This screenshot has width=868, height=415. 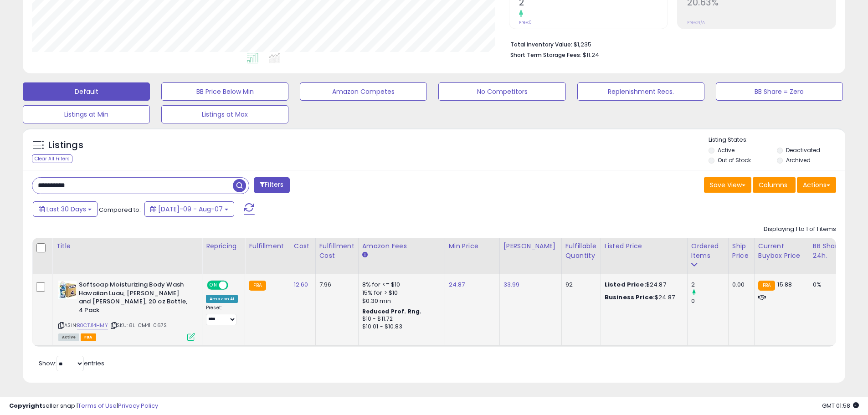 What do you see at coordinates (68, 290) in the screenshot?
I see `img: 51hzxVM+S3L._SL40_.jpg` at bounding box center [68, 290].